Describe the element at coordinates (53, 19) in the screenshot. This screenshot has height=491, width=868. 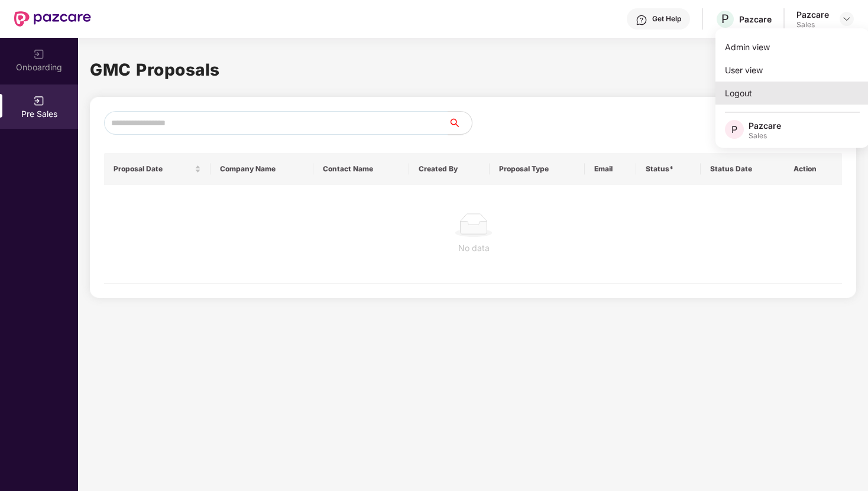
I see `img: New Pazcare Logo` at that location.